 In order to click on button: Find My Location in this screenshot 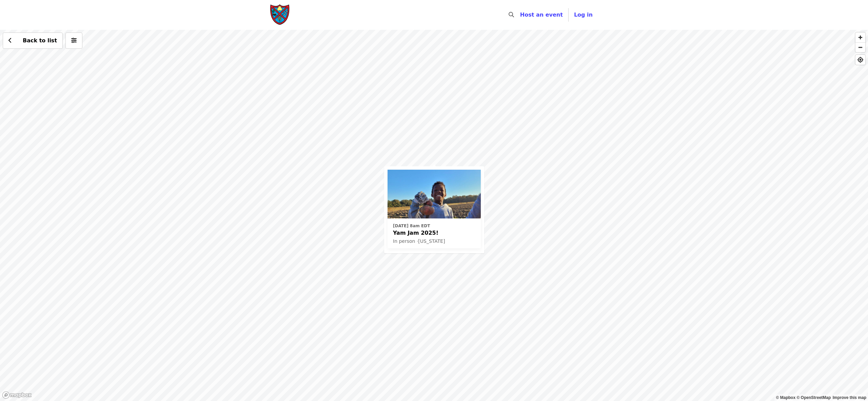, I will do `click(859, 60)`.